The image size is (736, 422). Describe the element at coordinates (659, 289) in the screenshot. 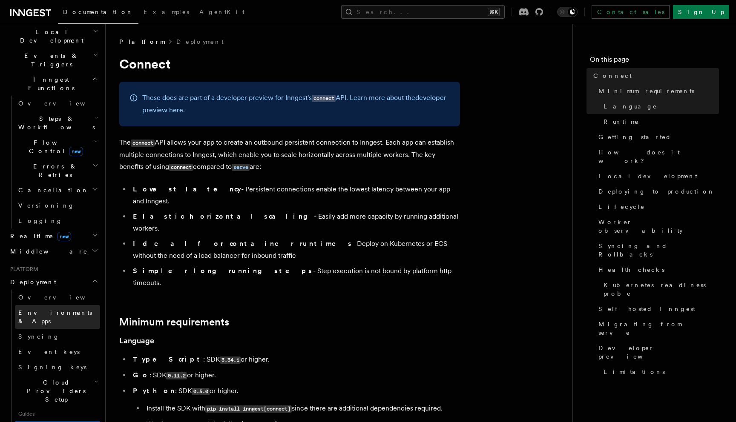

I see `a: Kubernetes readiness probe` at that location.